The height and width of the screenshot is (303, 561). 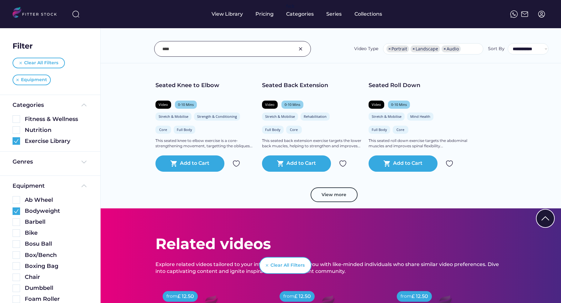 I want to click on div: Bodyweight, so click(x=56, y=211).